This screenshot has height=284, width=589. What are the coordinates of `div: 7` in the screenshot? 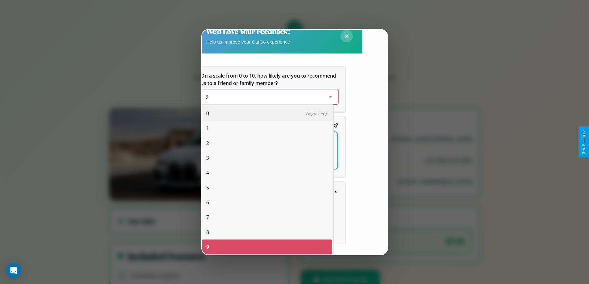 It's located at (267, 217).